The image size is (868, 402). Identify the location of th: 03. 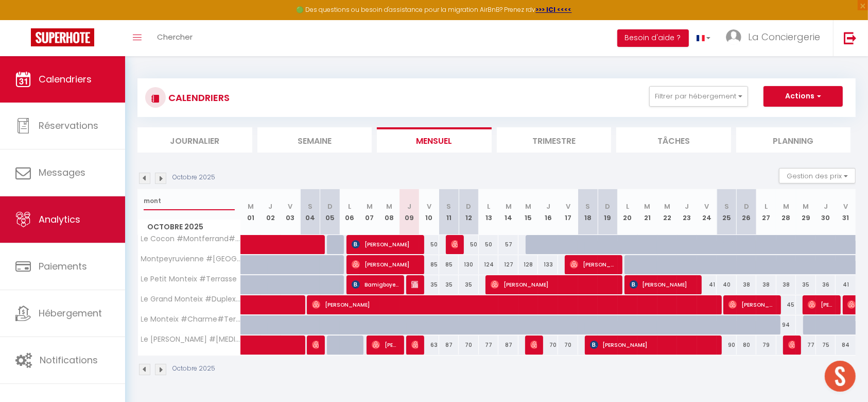
(290, 212).